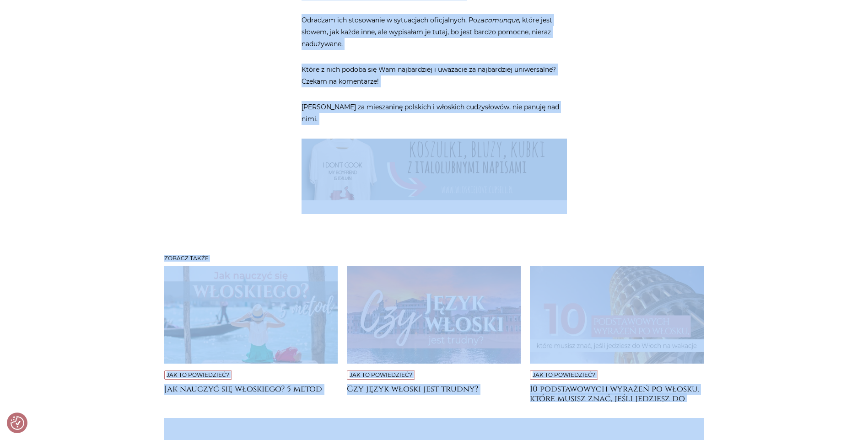 This screenshot has height=440, width=868. I want to click on p: Które z nich podoba się Wam najbardziej i uważacie za najbardziej uniwersalne? Czekam na komentarze!, so click(434, 75).